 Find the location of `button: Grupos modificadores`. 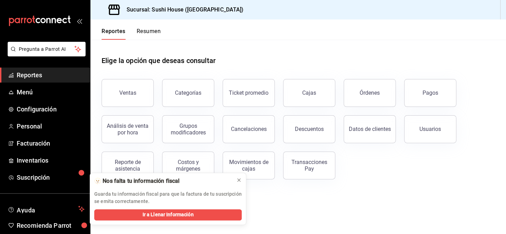

button: Grupos modificadores is located at coordinates (188, 129).